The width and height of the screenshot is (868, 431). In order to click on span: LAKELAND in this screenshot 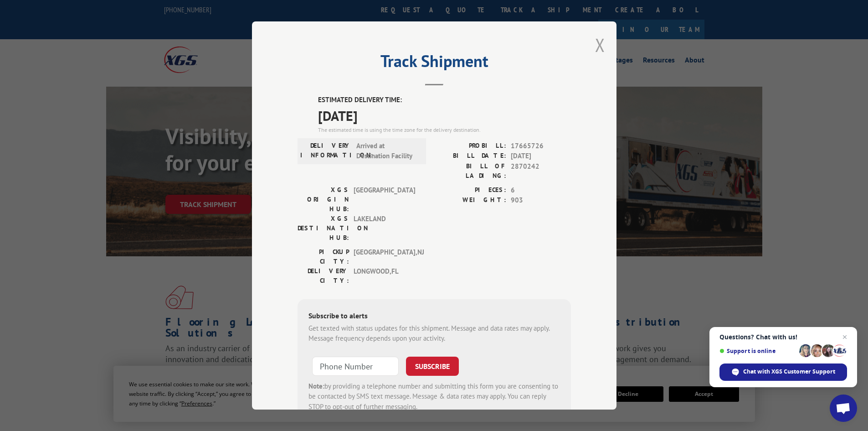, I will do `click(384, 228)`.